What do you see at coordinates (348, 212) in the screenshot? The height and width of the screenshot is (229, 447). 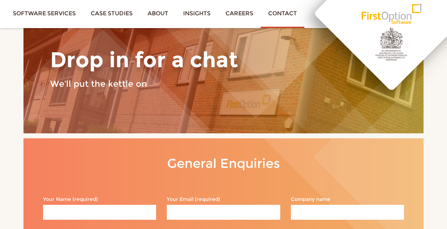 I see `input: Company name` at bounding box center [348, 212].